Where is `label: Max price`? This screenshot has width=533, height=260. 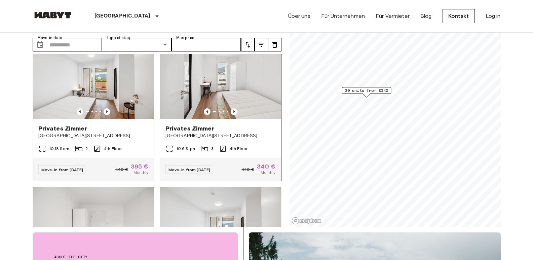
label: Max price is located at coordinates (185, 38).